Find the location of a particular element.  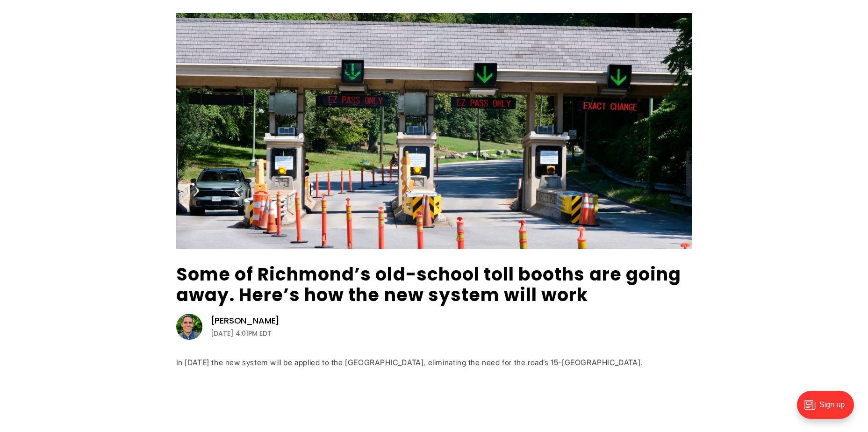

img: Some of Richmond’s old-school toll booths are going away. Here’s how the new system will work is located at coordinates (434, 131).